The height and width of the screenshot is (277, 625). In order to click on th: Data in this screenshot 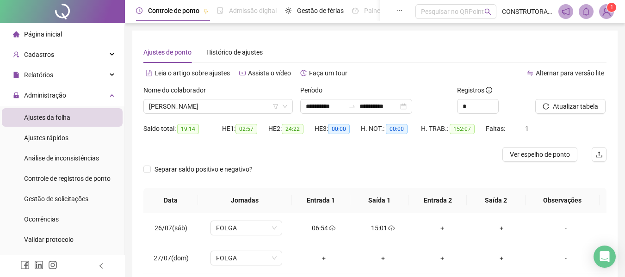, I will do `click(171, 200)`.